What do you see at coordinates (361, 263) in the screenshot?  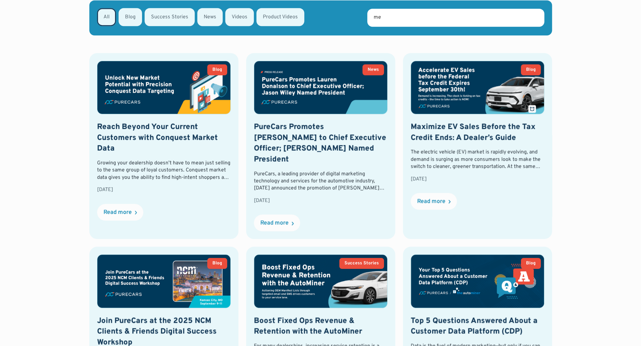 I see `div: Success Stories` at bounding box center [361, 263].